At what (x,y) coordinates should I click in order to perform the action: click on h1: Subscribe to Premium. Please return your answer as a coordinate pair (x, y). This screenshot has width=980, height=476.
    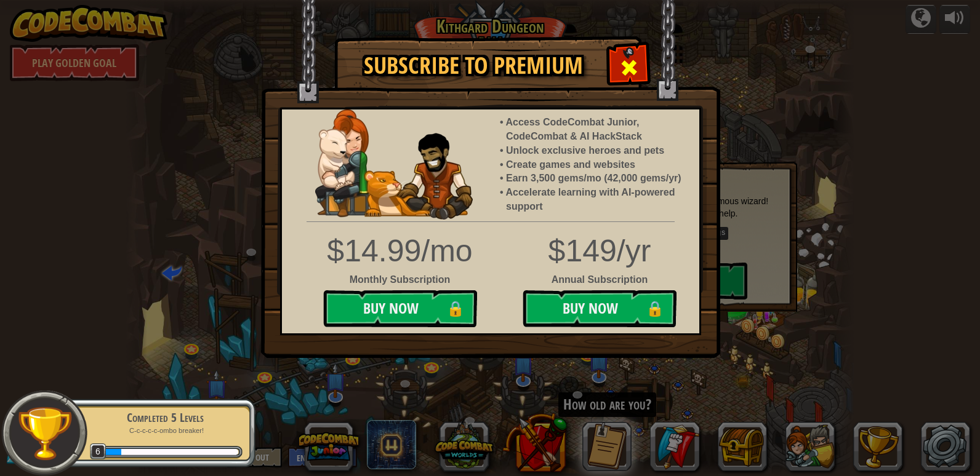
    Looking at the image, I should click on (473, 65).